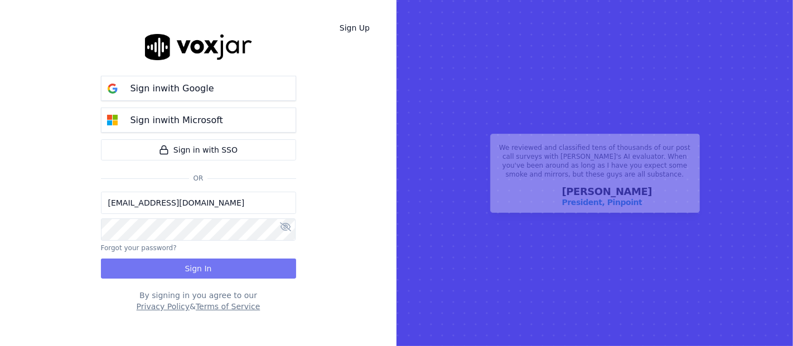 This screenshot has height=346, width=793. Describe the element at coordinates (199, 120) in the screenshot. I see `button: Sign inwith Microsoft` at that location.